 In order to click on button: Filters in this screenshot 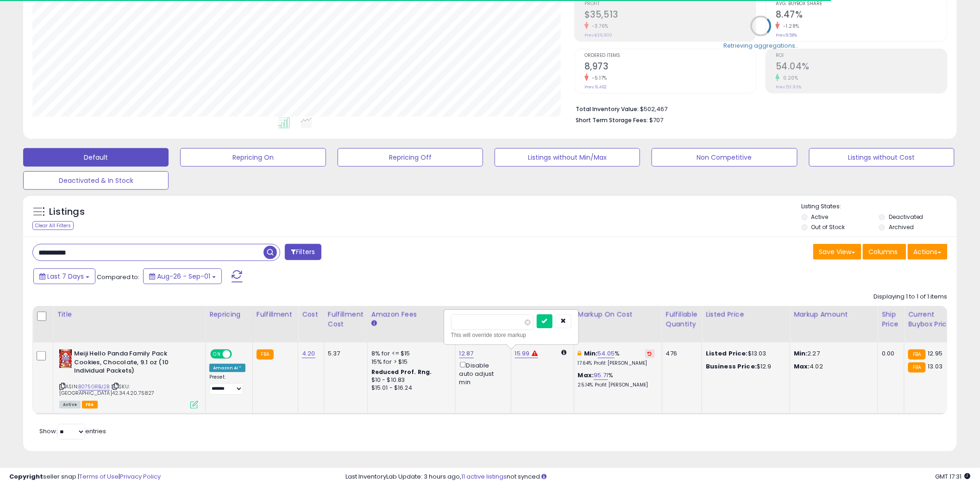, I will do `click(303, 252)`.